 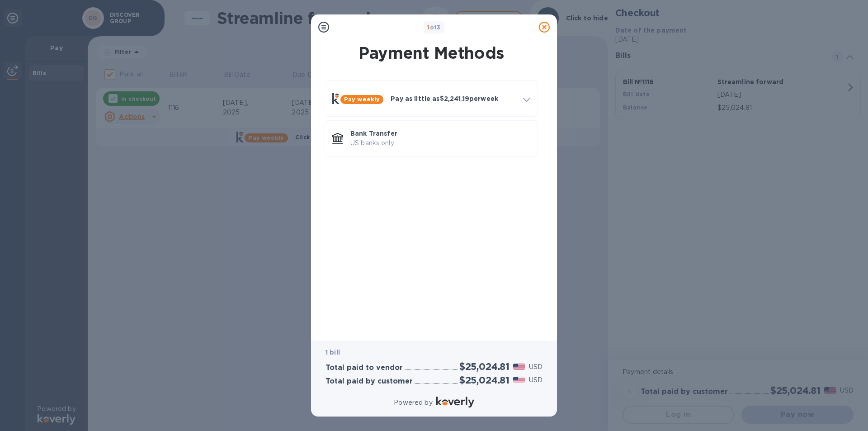 What do you see at coordinates (412, 403) in the screenshot?
I see `p: Powered by` at bounding box center [412, 403].